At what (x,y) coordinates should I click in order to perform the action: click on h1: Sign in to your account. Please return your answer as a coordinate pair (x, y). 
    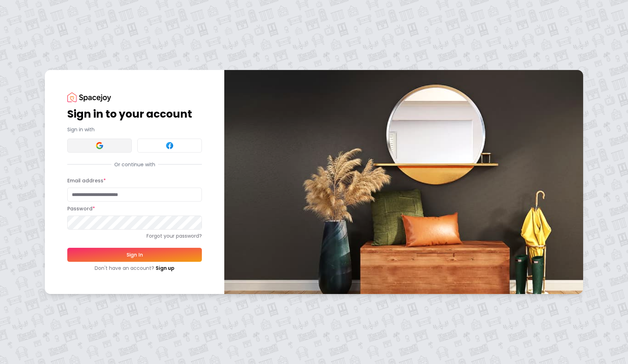
    Looking at the image, I should click on (135, 114).